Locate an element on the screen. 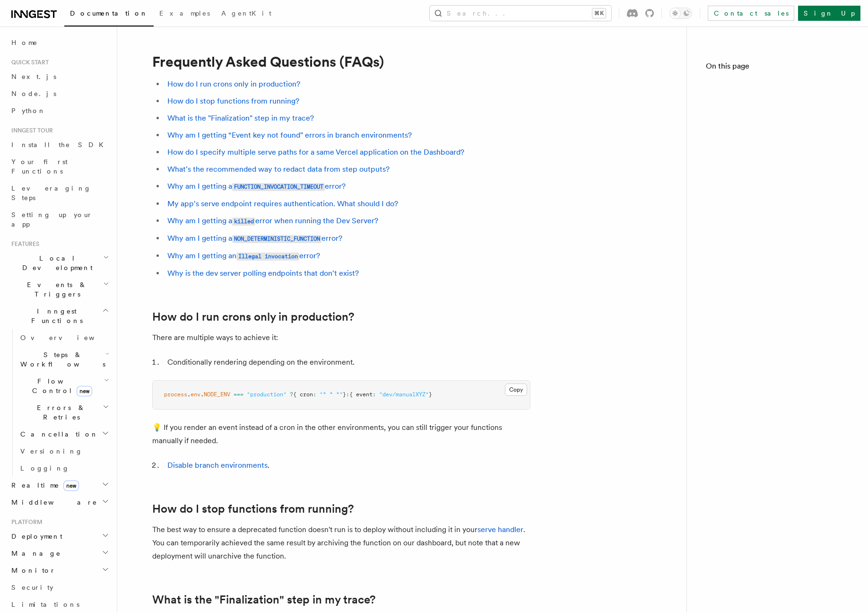  span: Node.js is located at coordinates (34, 94).